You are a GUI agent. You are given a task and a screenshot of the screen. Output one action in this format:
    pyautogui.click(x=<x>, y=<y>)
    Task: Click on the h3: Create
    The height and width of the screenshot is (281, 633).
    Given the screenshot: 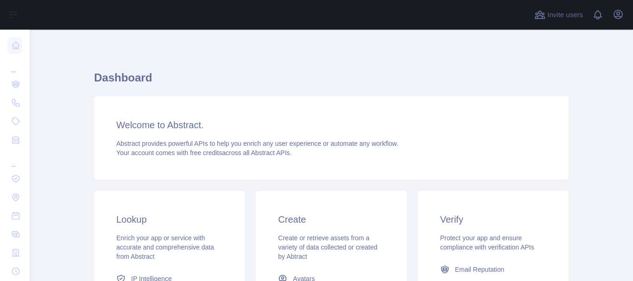 What is the action you would take?
    pyautogui.click(x=331, y=220)
    